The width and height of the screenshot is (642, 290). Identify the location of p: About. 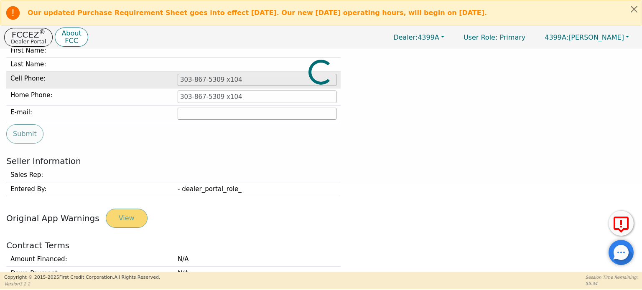
(71, 33).